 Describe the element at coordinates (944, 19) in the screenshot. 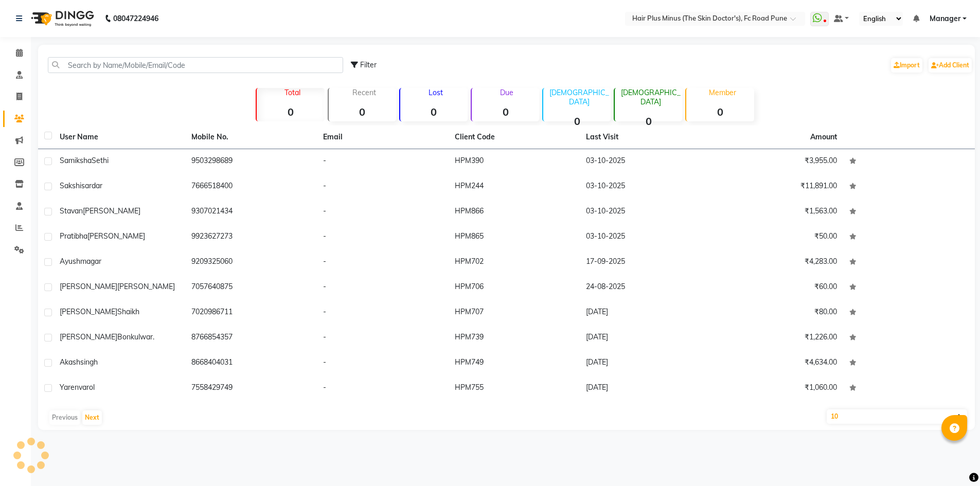

I see `span: Manager` at that location.